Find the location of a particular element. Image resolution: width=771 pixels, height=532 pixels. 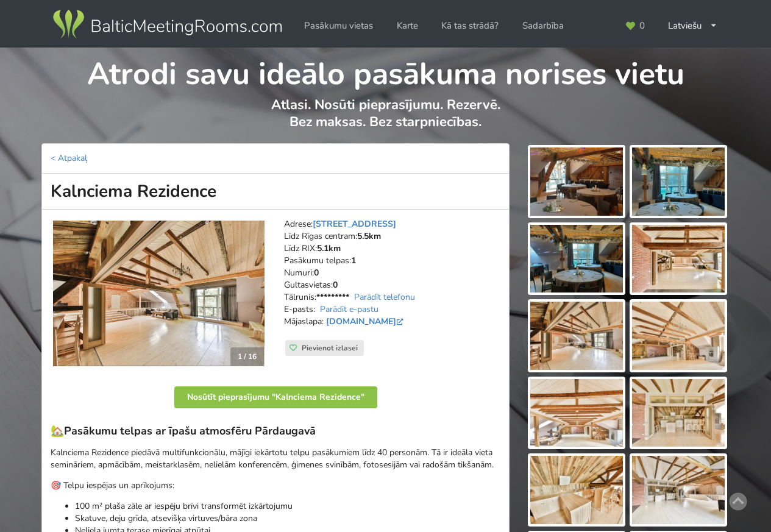

p: 100 m² plaša zāle ar iespēju brīvi transformēt izkārtojumu is located at coordinates (288, 506).